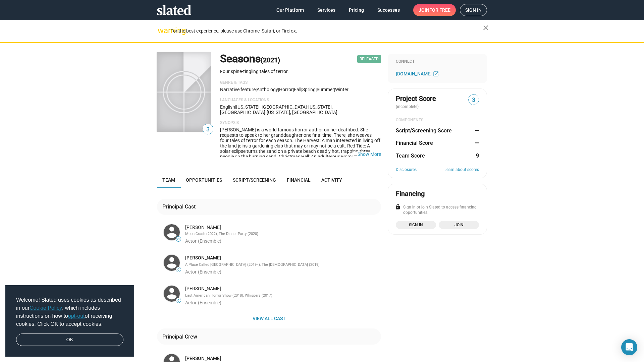 The image size is (644, 362). Describe the element at coordinates (438, 120) in the screenshot. I see `div: COMPONENTS` at that location.